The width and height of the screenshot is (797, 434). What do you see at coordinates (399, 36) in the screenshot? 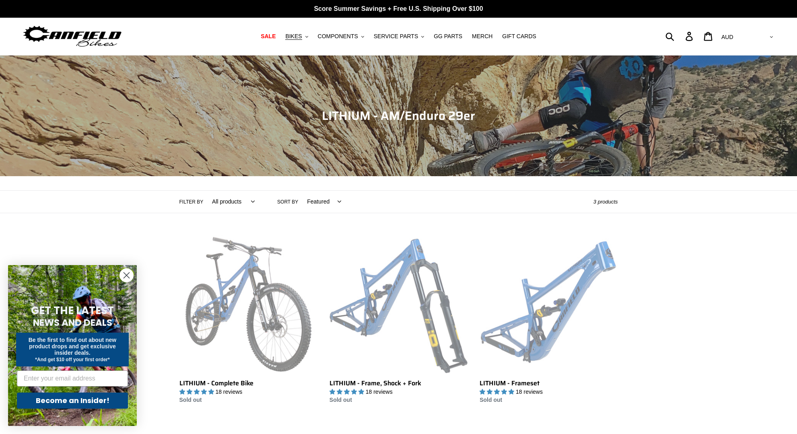
I see `button: SERVICE PARTS` at bounding box center [399, 36].